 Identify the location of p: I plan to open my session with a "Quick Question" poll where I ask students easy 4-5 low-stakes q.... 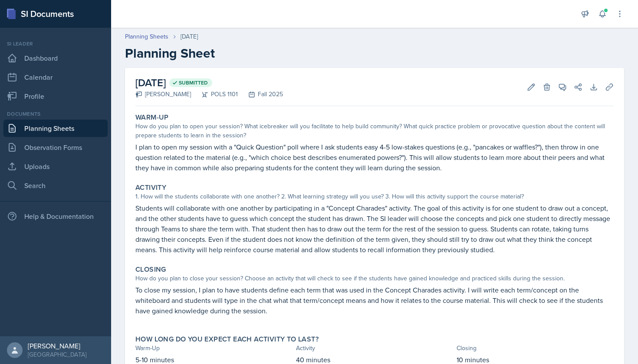
(375, 157).